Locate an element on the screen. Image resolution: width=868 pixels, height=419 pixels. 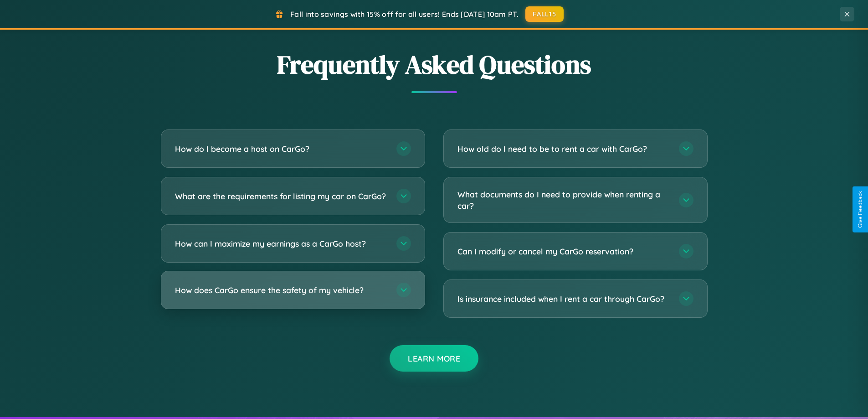
h3: How old do I need to be to rent a car with CarGo? is located at coordinates (564, 148).